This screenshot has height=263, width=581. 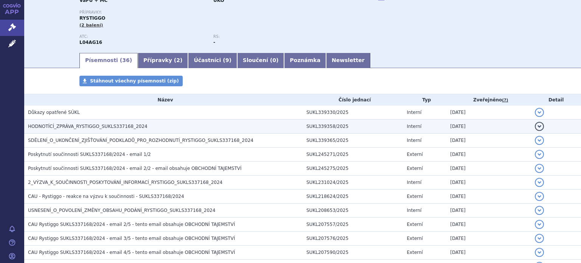 I want to click on span: CAU Rystiggo SUKLS337168/2024 - email 4/5 - tento email obsahuje OBCHODNÍ TAJEMSTVÍ, so click(x=131, y=252).